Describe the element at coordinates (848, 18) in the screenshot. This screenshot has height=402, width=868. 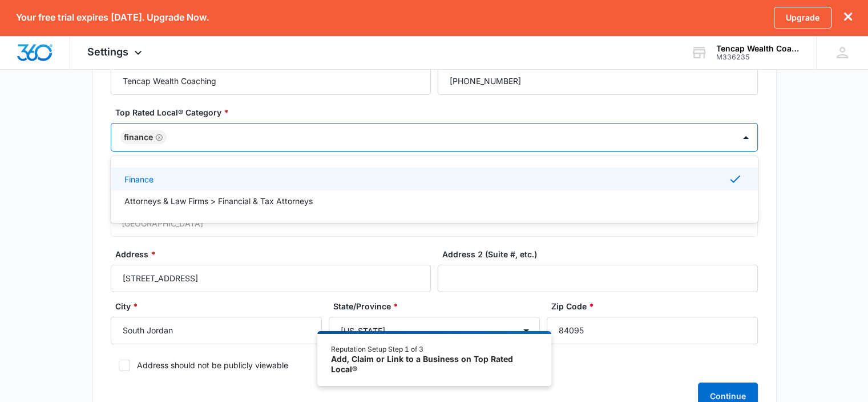
I see `button: dismiss this dialog` at that location.